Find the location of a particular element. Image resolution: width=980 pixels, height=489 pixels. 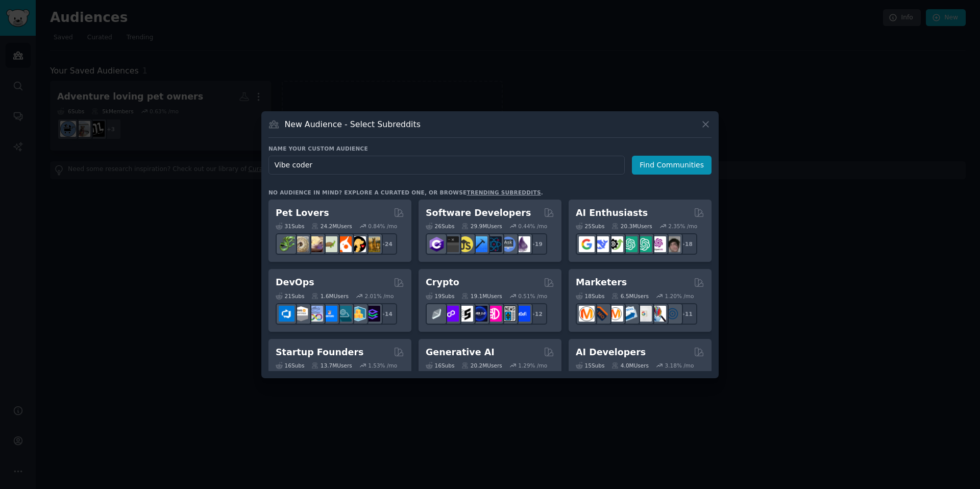

div: 20.3M Users is located at coordinates (631, 226).